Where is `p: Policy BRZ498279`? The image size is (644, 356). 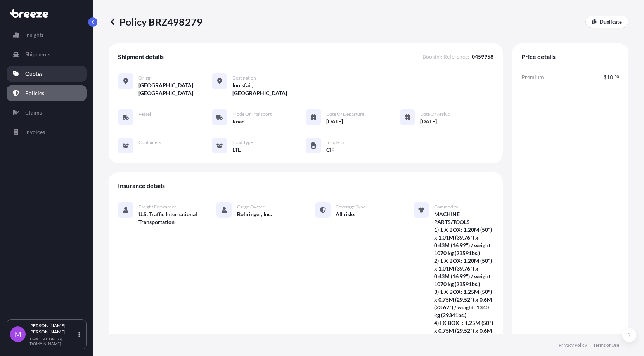
p: Policy BRZ498279 is located at coordinates (156, 22).